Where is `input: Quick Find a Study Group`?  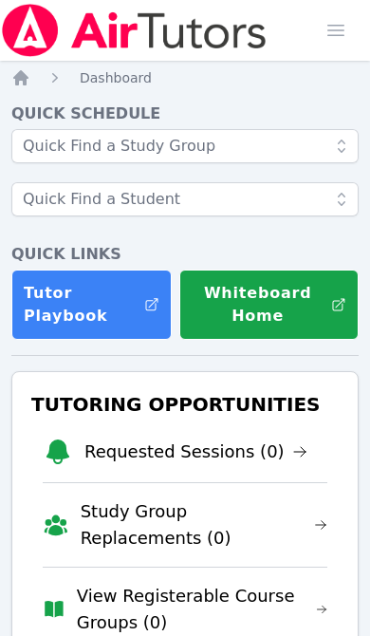
input: Quick Find a Study Group is located at coordinates (185, 146).